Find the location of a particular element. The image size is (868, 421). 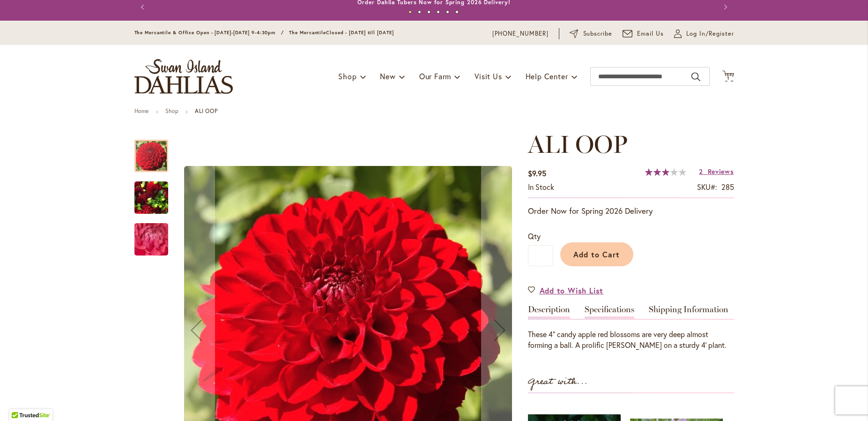

strong: ALI OOP is located at coordinates (206, 111).